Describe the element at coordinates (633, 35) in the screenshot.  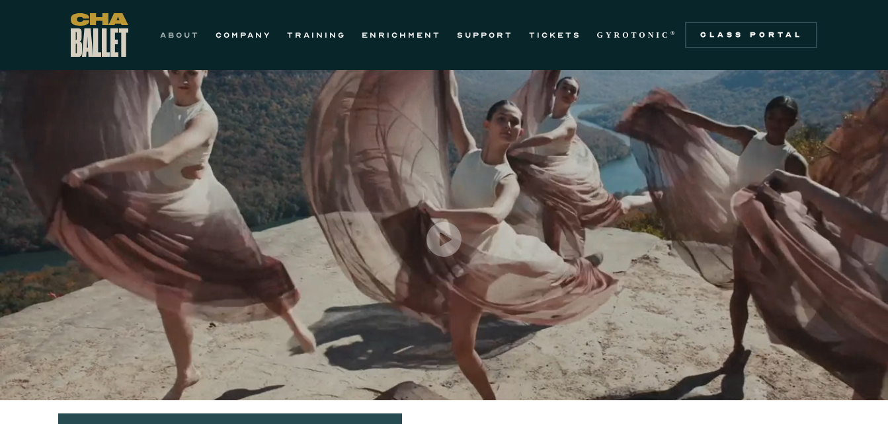
I see `strong: GYROTONIC` at that location.